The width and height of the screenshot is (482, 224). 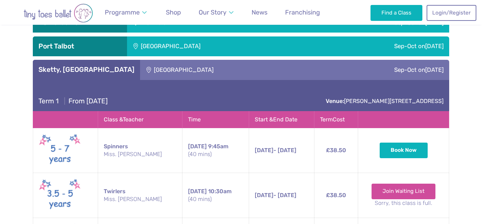 I want to click on a: Login/Register, so click(x=452, y=13).